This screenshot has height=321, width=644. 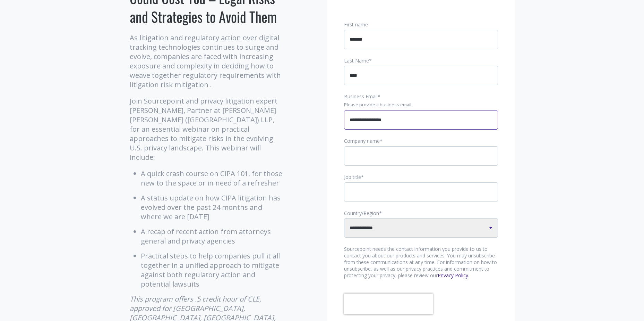 I want to click on span: Company name, so click(x=362, y=140).